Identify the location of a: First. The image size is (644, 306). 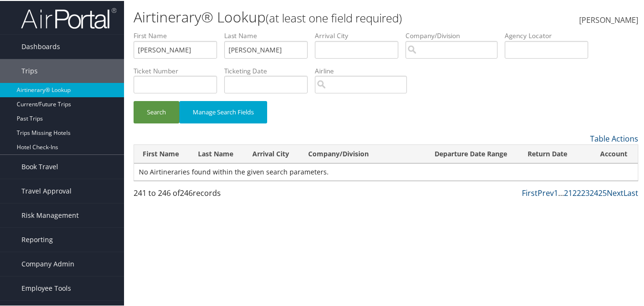
(530, 192).